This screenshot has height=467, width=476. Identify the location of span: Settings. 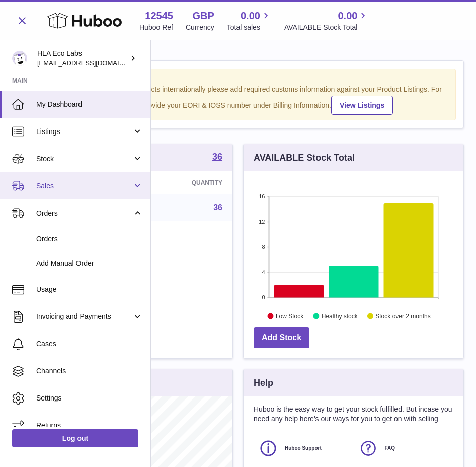
(90, 398).